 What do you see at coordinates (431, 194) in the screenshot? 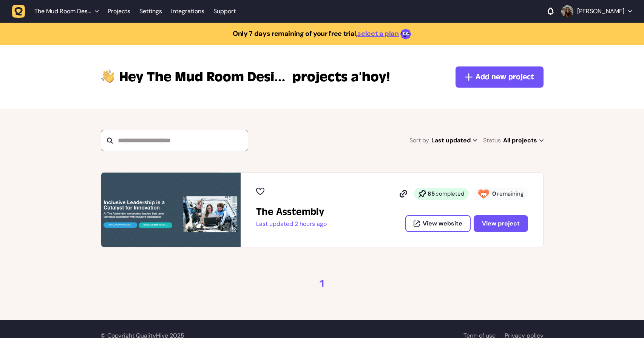
I see `strong: 85` at bounding box center [431, 194].